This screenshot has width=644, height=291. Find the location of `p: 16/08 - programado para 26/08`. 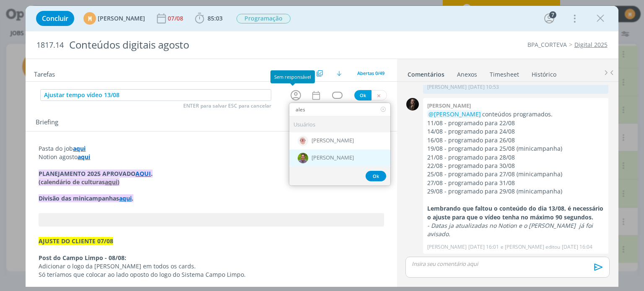

p: 16/08 - programado para 26/08 is located at coordinates (516, 141).